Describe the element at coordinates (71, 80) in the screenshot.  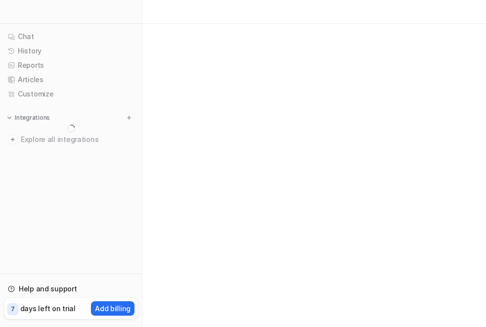
I see `a: Articles` at that location.